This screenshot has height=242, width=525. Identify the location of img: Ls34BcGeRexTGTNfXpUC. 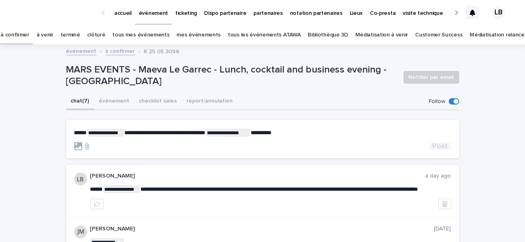
(55, 13).